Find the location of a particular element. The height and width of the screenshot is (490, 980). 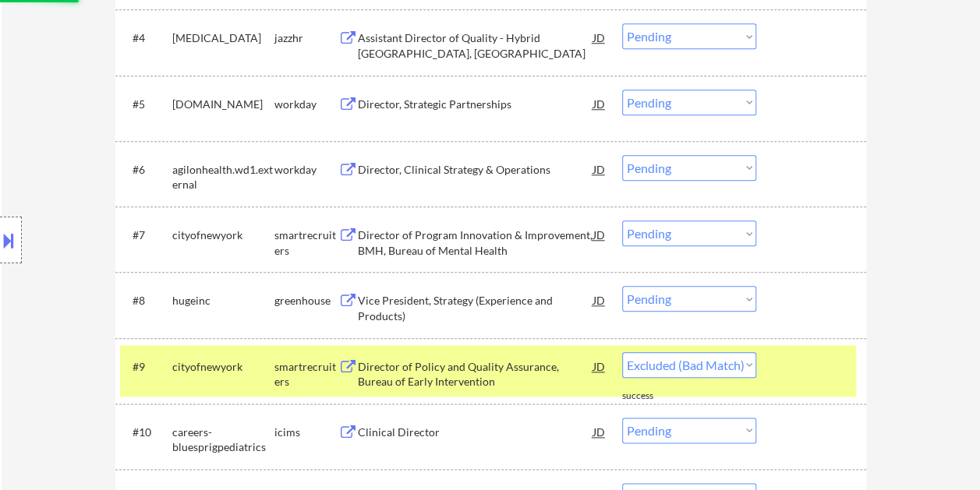

div: #4 is located at coordinates (145, 38).